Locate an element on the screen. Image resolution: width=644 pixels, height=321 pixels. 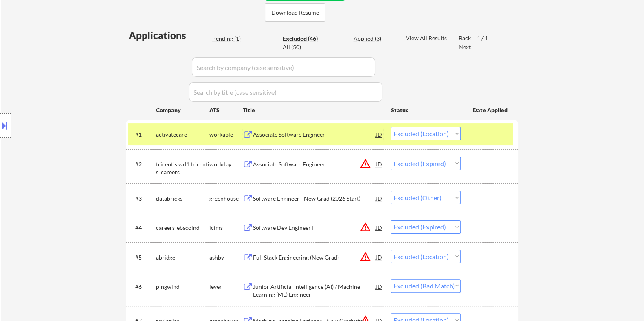
div: Junior Artificial Intelligence (AI) / Machine Learning (ML) Engineer is located at coordinates (314, 290).